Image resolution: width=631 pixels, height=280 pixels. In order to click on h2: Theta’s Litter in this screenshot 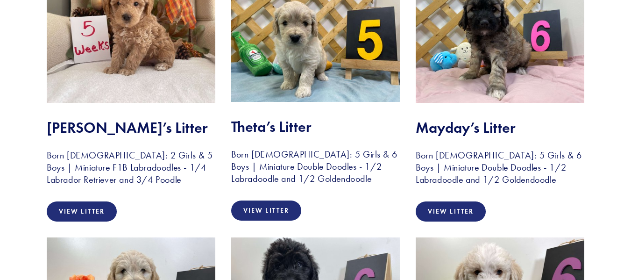, I will do `click(315, 127)`.